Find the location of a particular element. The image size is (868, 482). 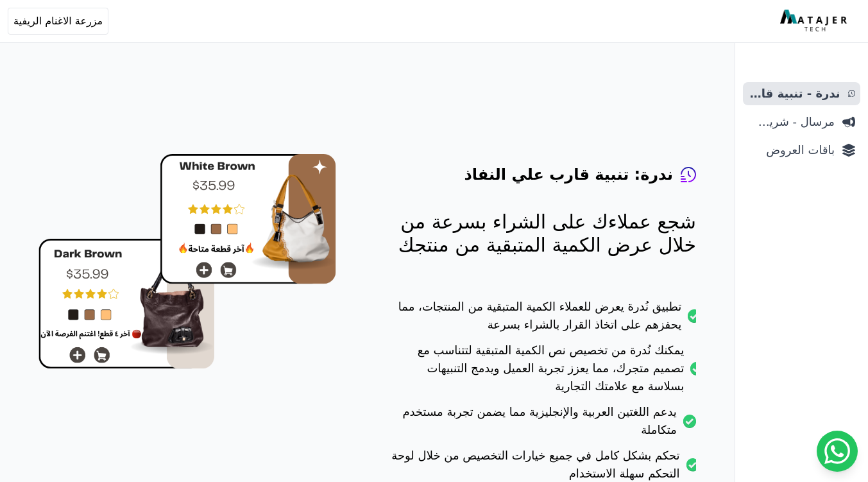

span: باقات العروض is located at coordinates (791, 150).